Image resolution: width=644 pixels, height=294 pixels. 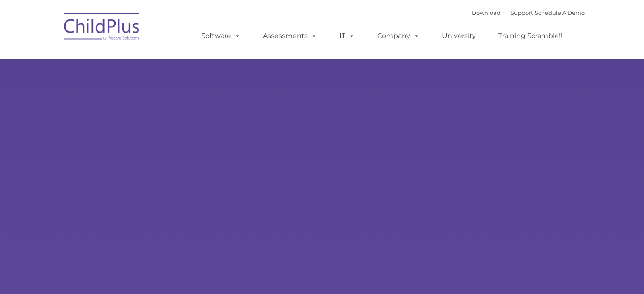 What do you see at coordinates (560, 13) in the screenshot?
I see `a: Schedule A Demo` at bounding box center [560, 13].